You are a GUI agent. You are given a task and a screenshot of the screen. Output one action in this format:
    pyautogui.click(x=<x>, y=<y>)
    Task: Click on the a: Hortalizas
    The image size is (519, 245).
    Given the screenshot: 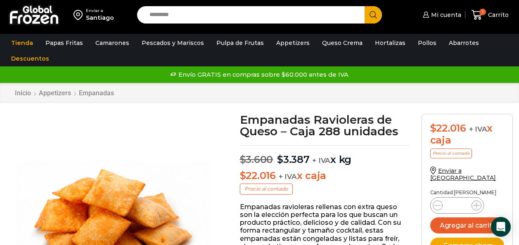 What is the action you would take?
    pyautogui.click(x=390, y=43)
    